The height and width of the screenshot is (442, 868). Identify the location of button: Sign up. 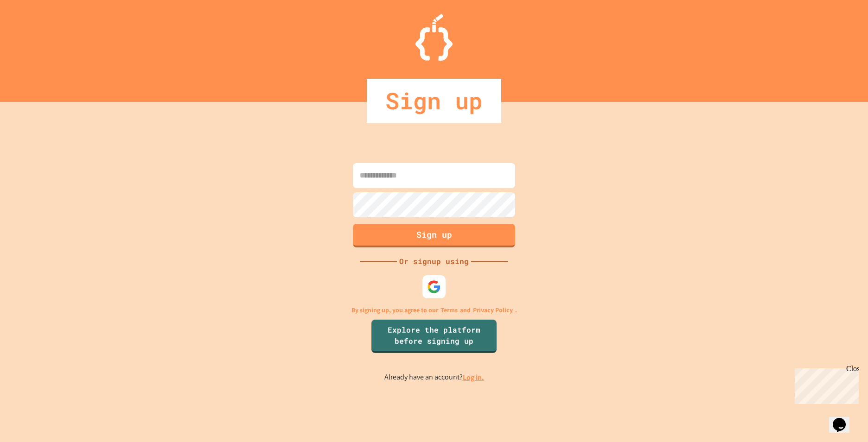
(434, 235).